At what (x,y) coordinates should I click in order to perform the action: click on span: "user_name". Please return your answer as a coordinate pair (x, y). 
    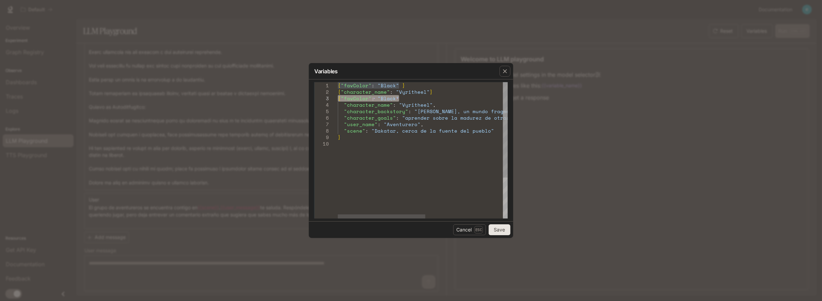
    Looking at the image, I should click on (361, 124).